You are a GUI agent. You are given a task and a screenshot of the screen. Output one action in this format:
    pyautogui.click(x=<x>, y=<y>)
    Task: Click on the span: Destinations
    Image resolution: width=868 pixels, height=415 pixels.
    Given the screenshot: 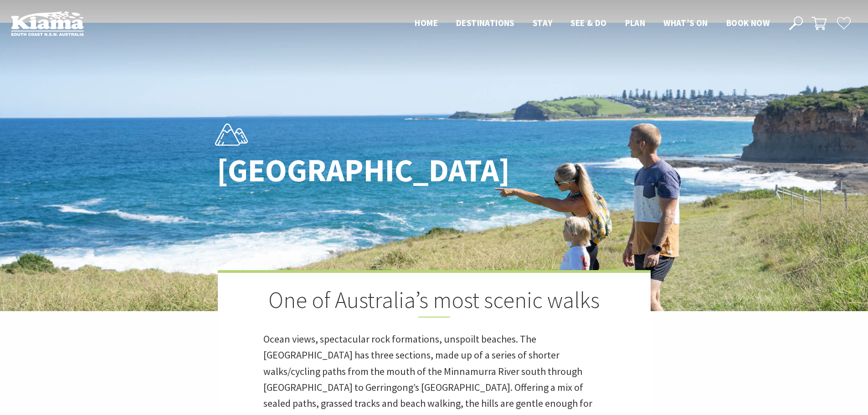 What is the action you would take?
    pyautogui.click(x=485, y=23)
    